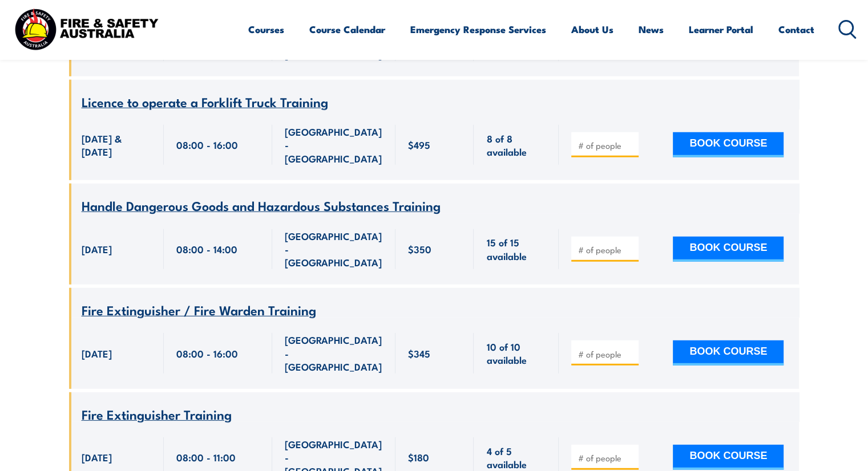 The width and height of the screenshot is (868, 471). What do you see at coordinates (198, 309) in the screenshot?
I see `span: Fire Extinguisher / Fire Warden Training` at bounding box center [198, 309].